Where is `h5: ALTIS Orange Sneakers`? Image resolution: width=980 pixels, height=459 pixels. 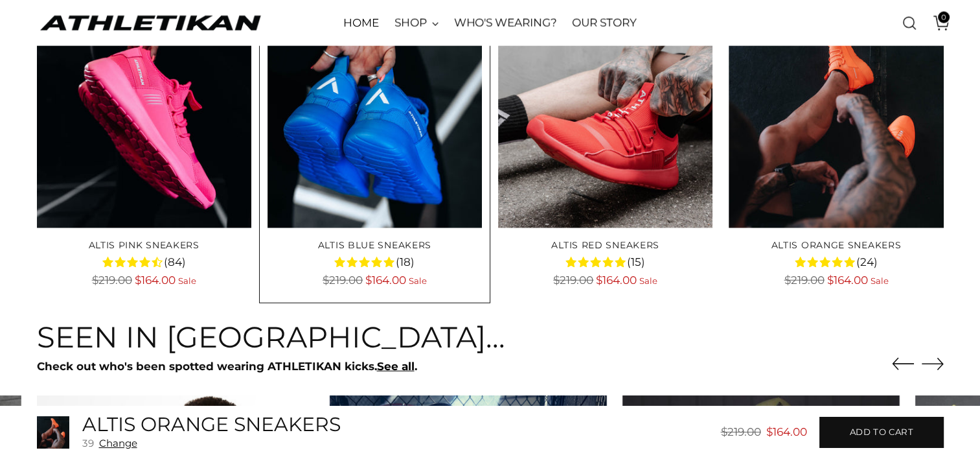 h5: ALTIS Orange Sneakers is located at coordinates (211, 424).